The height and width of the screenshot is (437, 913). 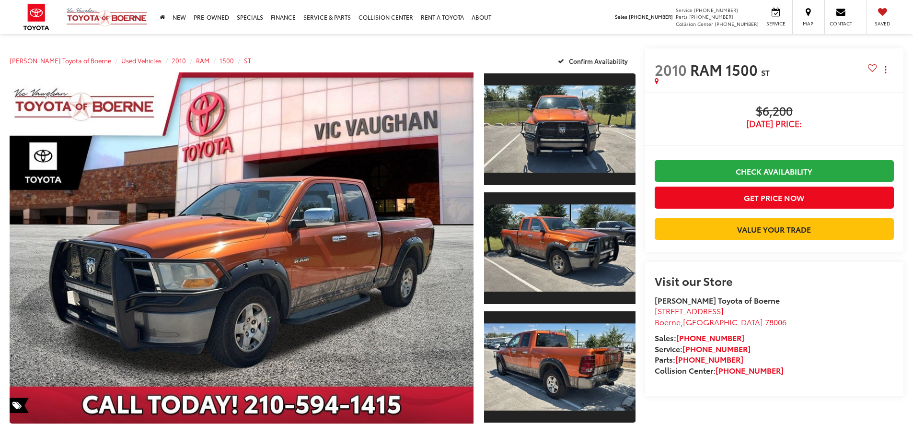 I want to click on h2: Visit our Store, so click(x=774, y=280).